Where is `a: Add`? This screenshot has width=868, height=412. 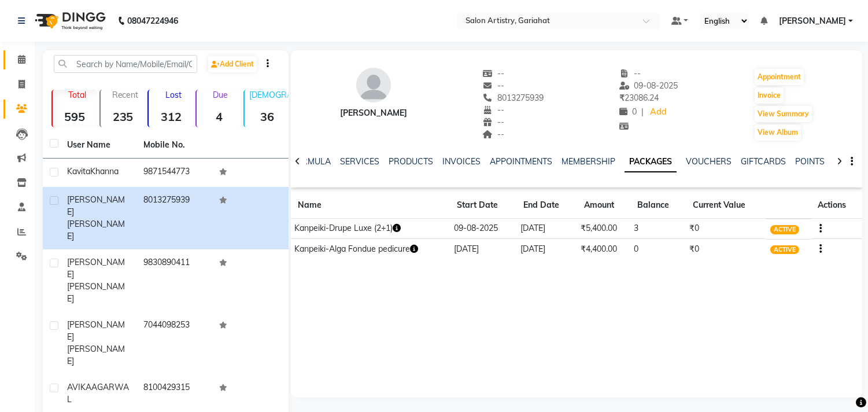 a: Add is located at coordinates (658, 112).